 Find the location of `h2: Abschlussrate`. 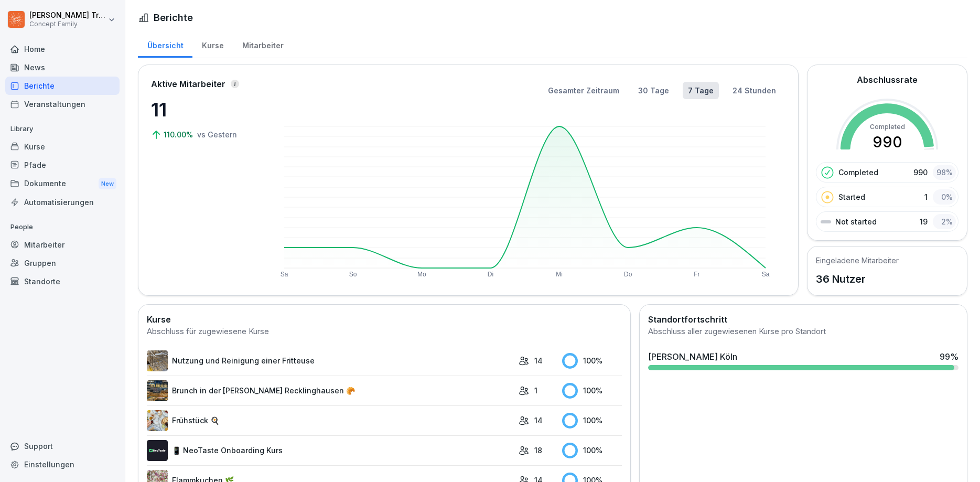

h2: Abschlussrate is located at coordinates (887, 79).